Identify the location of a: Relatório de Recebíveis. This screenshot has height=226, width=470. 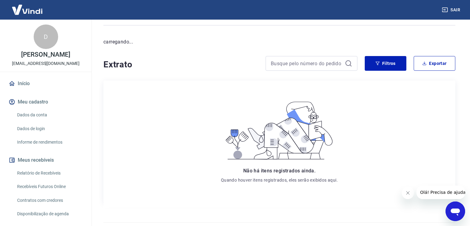
(49, 173).